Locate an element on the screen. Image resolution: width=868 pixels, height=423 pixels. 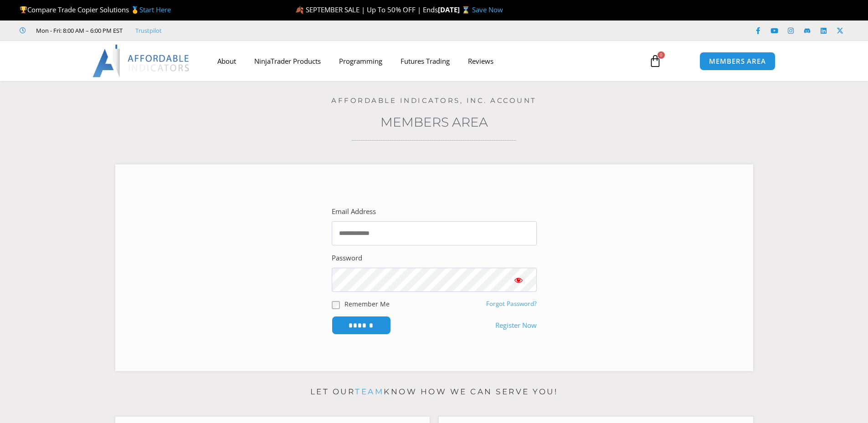
span: MEMBERS AREA is located at coordinates (737, 61).